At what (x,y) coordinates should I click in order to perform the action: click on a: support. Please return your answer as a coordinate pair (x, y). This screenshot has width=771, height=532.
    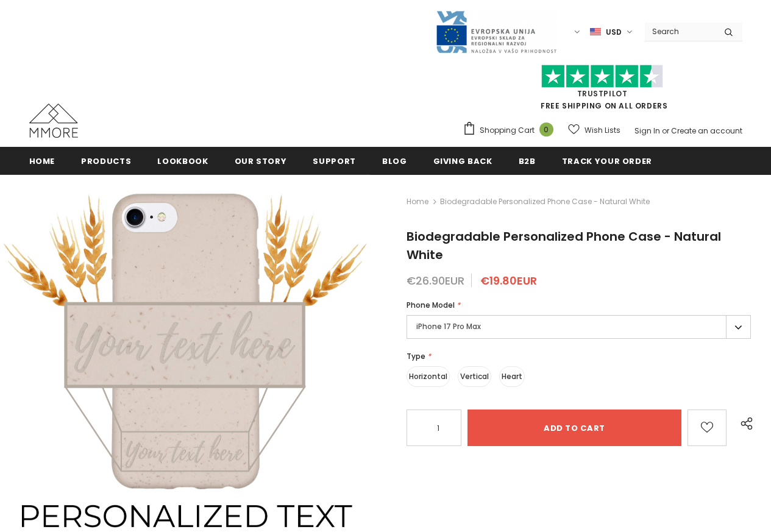
    Looking at the image, I should click on (334, 160).